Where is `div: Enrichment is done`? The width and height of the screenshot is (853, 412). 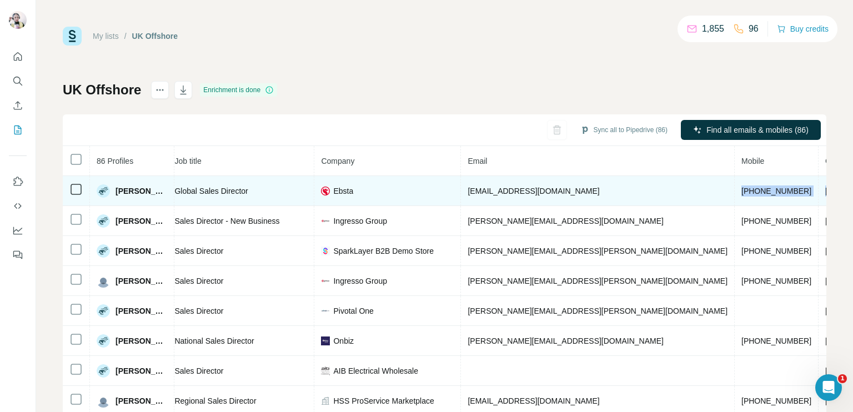
div: Enrichment is done is located at coordinates (238, 90).